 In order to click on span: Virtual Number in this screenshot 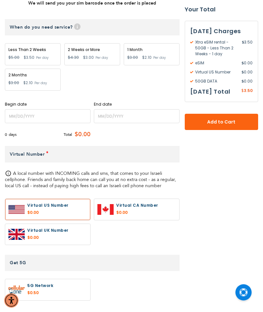, I will do `click(27, 154)`.